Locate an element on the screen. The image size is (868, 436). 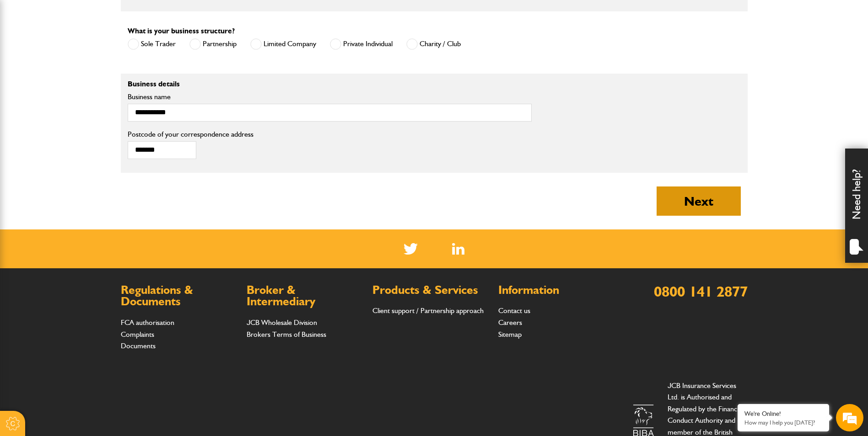
label: Limited Company is located at coordinates (283, 44).